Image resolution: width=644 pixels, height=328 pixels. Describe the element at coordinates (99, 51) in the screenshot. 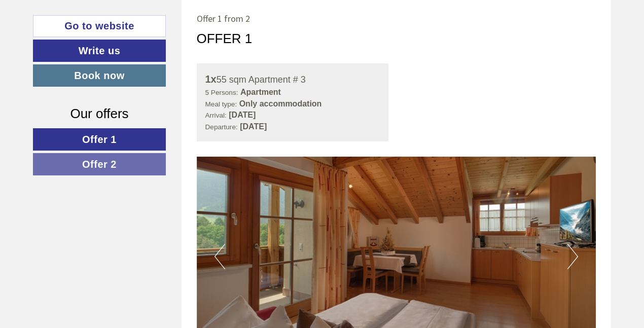

I see `a: Write us` at that location.